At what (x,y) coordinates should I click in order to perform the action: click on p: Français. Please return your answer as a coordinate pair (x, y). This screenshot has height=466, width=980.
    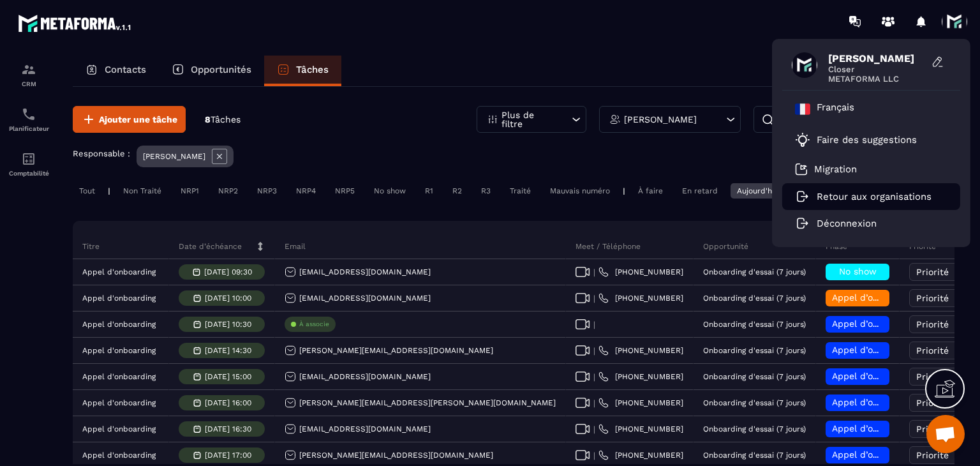
    Looking at the image, I should click on (835, 109).